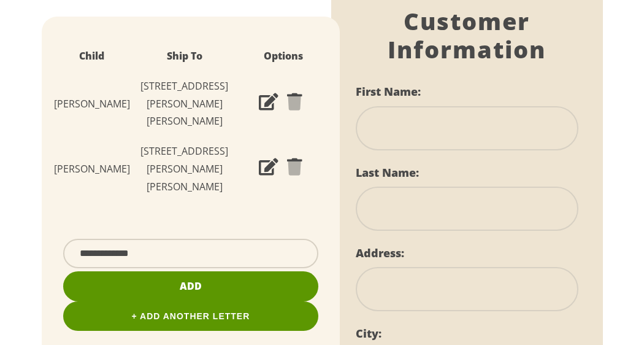  What do you see at coordinates (185, 56) in the screenshot?
I see `th: Ship To` at bounding box center [185, 56].